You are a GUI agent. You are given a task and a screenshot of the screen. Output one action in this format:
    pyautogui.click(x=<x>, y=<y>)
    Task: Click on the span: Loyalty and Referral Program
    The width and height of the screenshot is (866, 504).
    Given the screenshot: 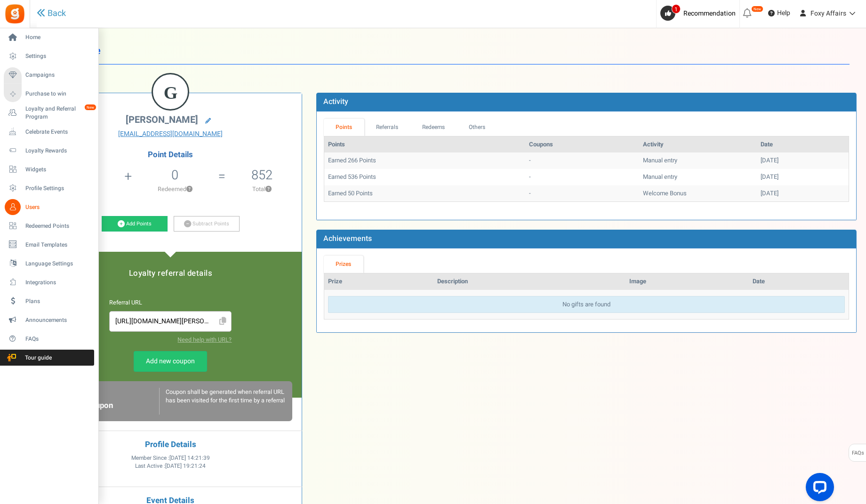 What is the action you would take?
    pyautogui.click(x=60, y=113)
    